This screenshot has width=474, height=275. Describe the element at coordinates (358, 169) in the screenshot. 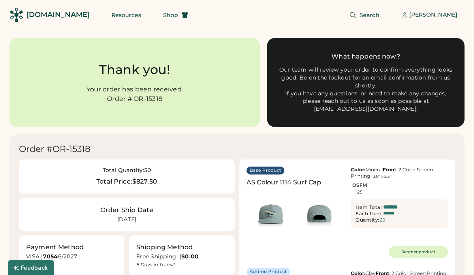

I see `strong: Color:` at that location.